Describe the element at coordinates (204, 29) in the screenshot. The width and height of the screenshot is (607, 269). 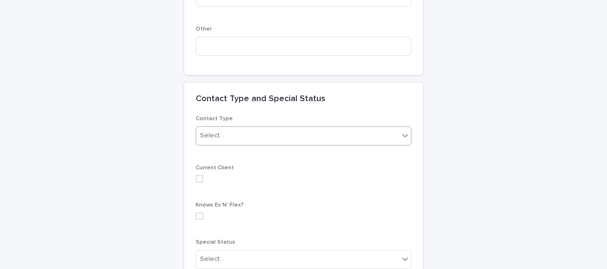
I see `span: Other` at that location.